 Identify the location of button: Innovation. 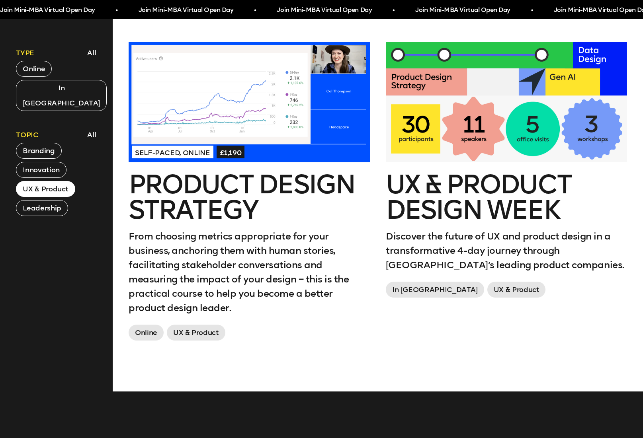
(41, 170).